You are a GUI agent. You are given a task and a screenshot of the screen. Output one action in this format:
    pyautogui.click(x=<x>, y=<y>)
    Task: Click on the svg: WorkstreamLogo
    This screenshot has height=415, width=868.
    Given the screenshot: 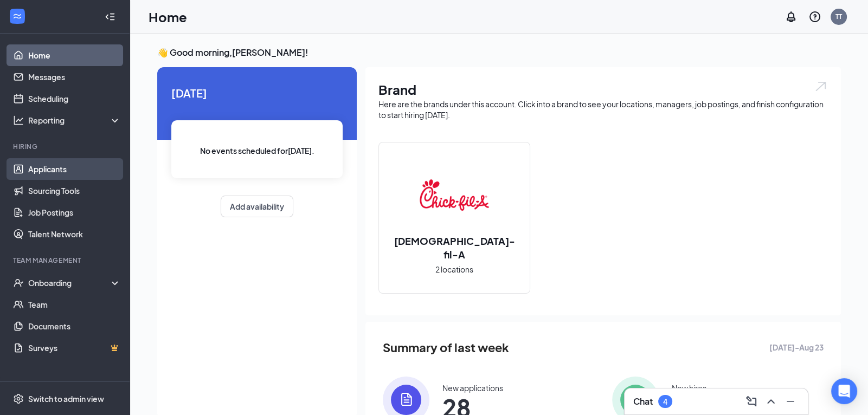 What is the action you would take?
    pyautogui.click(x=17, y=16)
    